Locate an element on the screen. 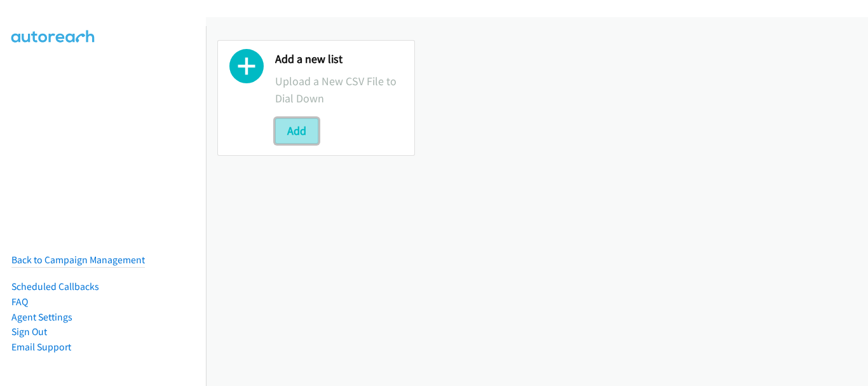 Image resolution: width=868 pixels, height=386 pixels. a: Scheduled Callbacks is located at coordinates (55, 286).